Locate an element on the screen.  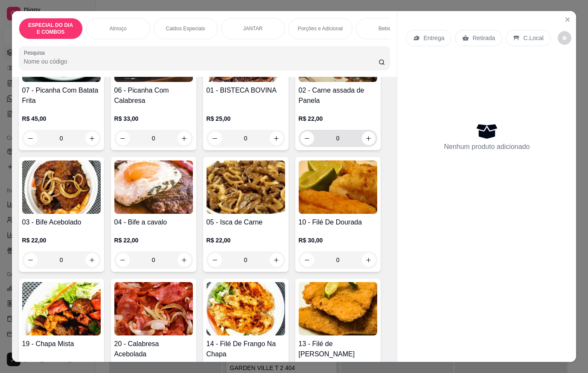
h4: 04 - Bife a cavalo is located at coordinates (154, 223).